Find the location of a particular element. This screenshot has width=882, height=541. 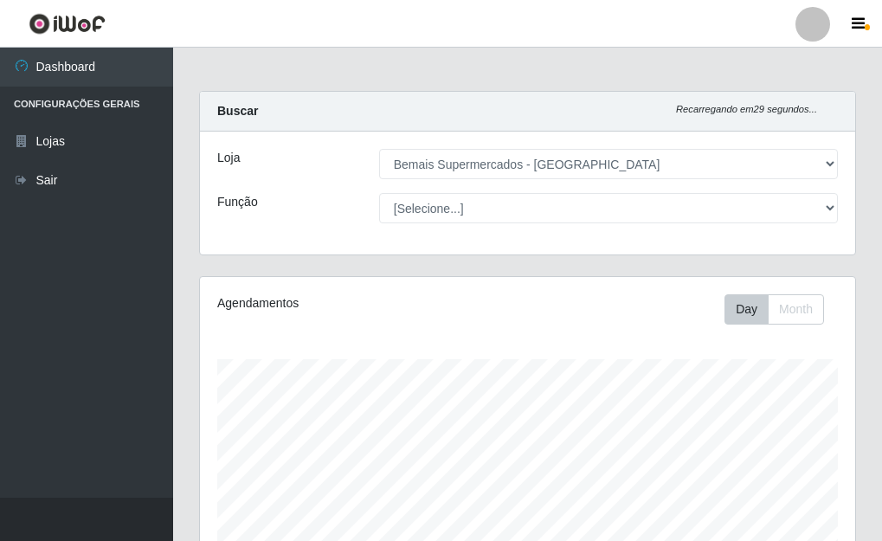

i: Recarregando em 29 segundos... is located at coordinates (746, 109).